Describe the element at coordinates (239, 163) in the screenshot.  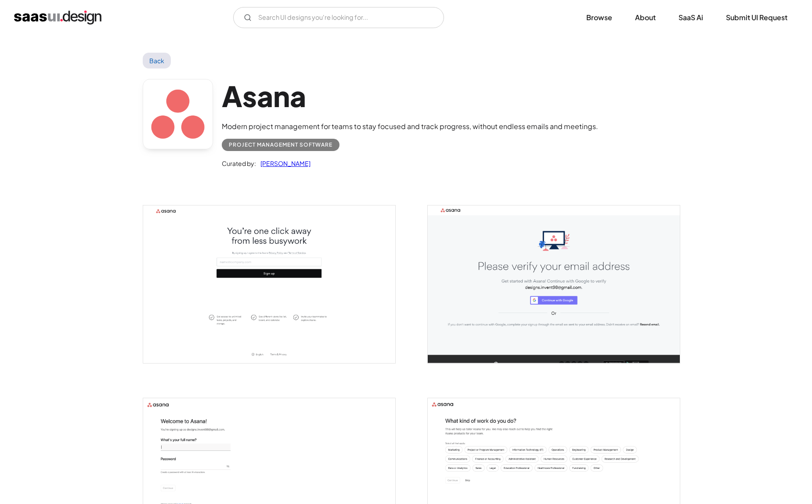
I see `div: Curated by:` at that location.